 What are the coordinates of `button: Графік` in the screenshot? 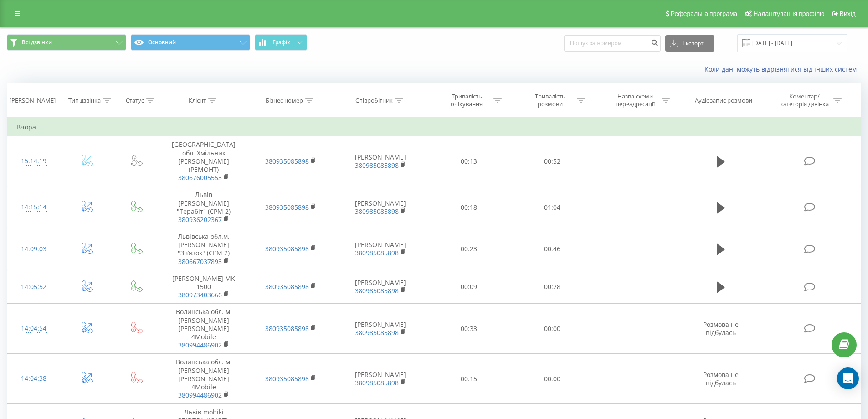 It's located at (280, 43).